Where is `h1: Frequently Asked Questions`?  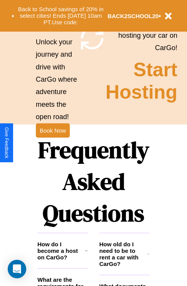 h1: Frequently Asked Questions is located at coordinates (93, 181).